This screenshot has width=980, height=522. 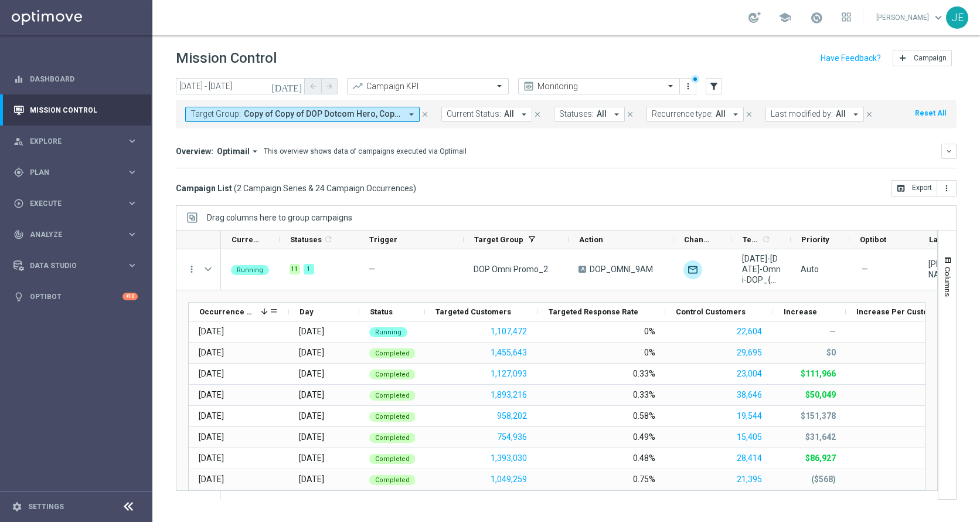 I want to click on a: Optibot, so click(x=76, y=296).